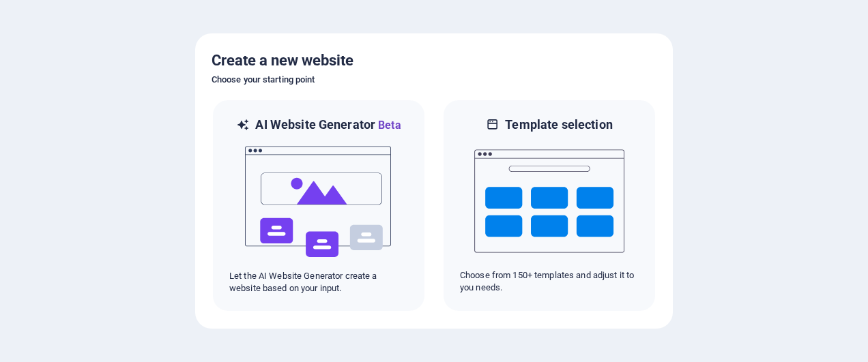 This screenshot has width=868, height=362. Describe the element at coordinates (388, 125) in the screenshot. I see `span: Beta` at that location.